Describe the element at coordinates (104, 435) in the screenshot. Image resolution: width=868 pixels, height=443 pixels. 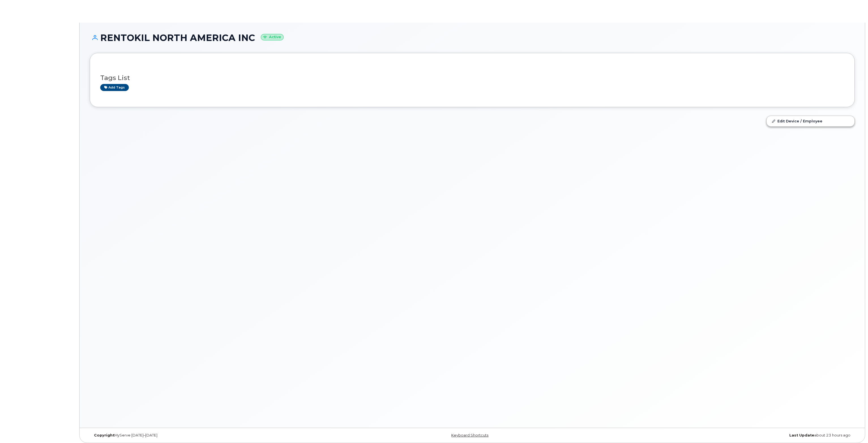
I see `strong: Copyright` at that location.